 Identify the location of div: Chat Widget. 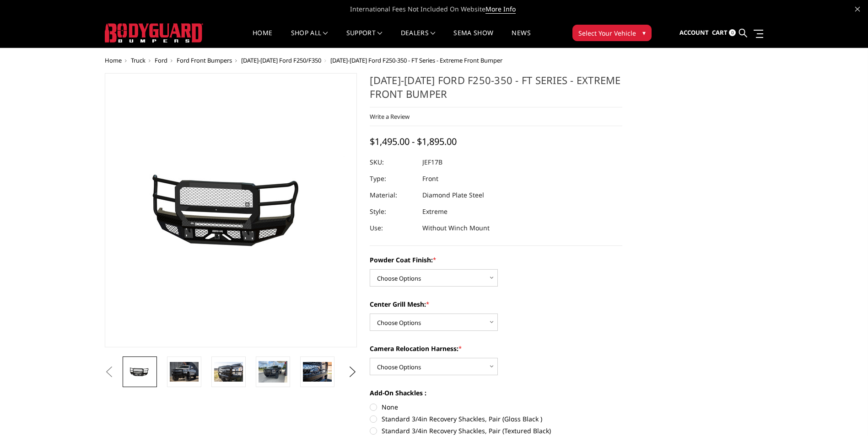
(845, 414).